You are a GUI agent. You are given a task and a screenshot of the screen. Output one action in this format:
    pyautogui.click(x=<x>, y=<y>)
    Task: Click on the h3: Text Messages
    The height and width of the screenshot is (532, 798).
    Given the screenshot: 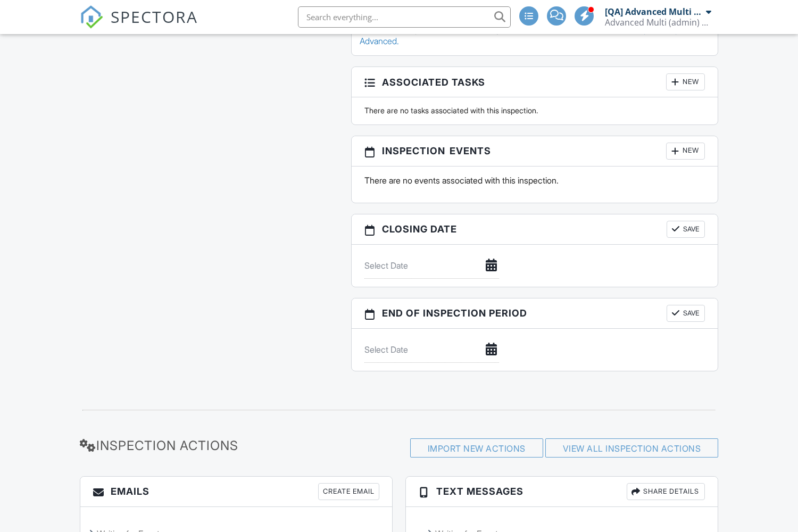 What is the action you would take?
    pyautogui.click(x=562, y=491)
    